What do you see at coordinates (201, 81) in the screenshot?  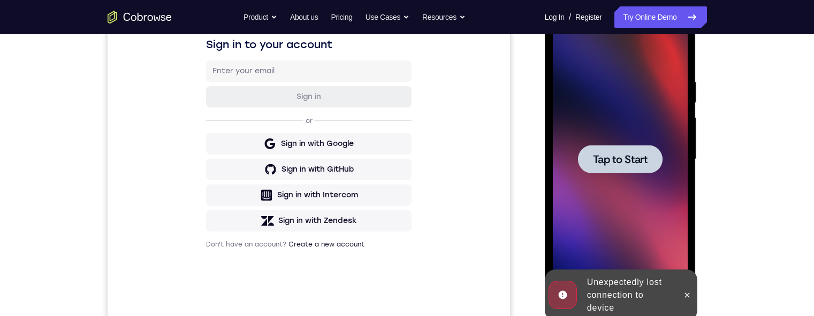 I see `h1: Sign in to your account` at bounding box center [201, 81].